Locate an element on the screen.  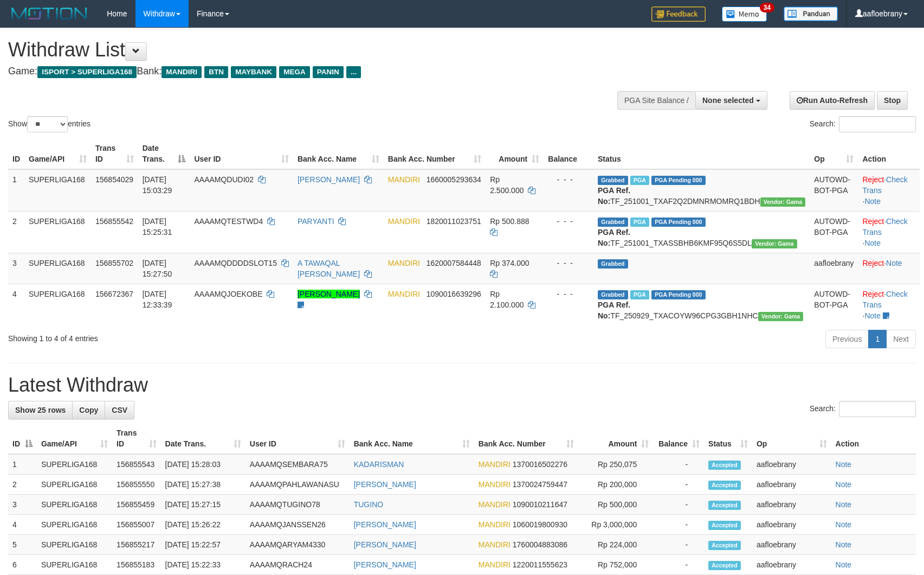
a: Next is located at coordinates (901, 339).